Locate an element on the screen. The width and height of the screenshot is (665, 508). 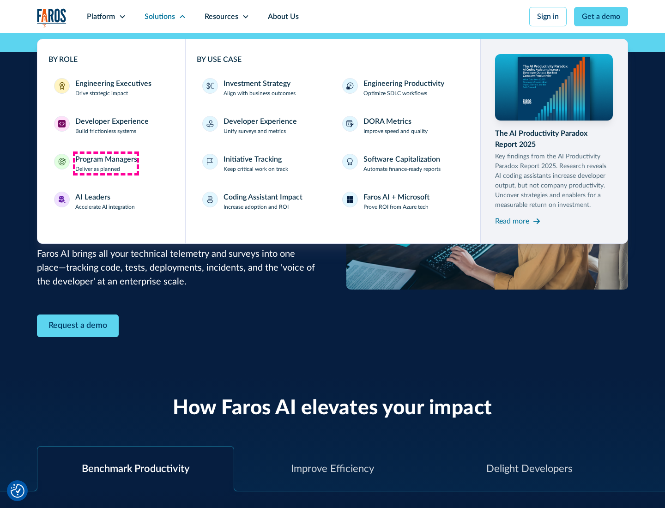
p: Drive strategic impact is located at coordinates (102, 93).